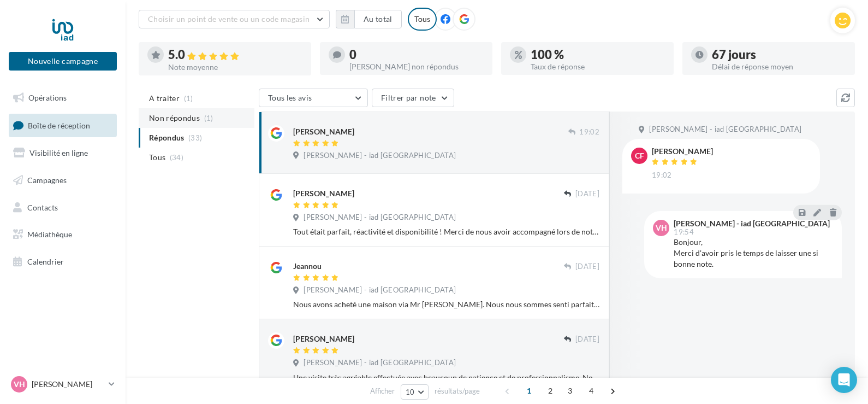 The height and width of the screenshot is (404, 868). I want to click on span: Tous les avis, so click(290, 97).